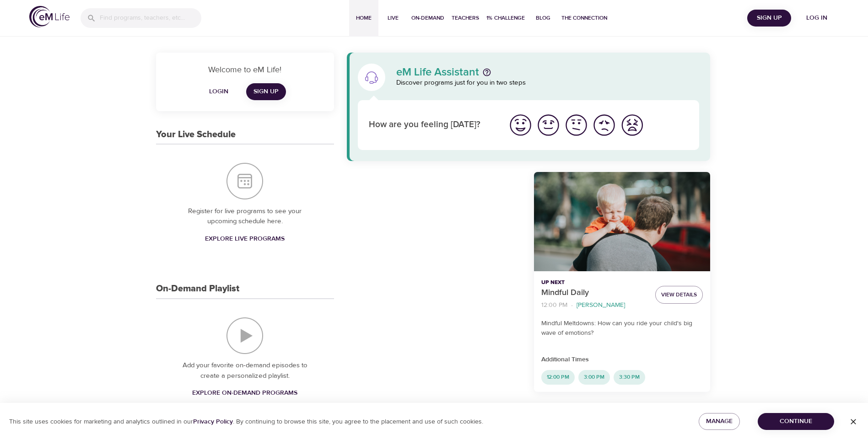  I want to click on span: Live, so click(393, 18).